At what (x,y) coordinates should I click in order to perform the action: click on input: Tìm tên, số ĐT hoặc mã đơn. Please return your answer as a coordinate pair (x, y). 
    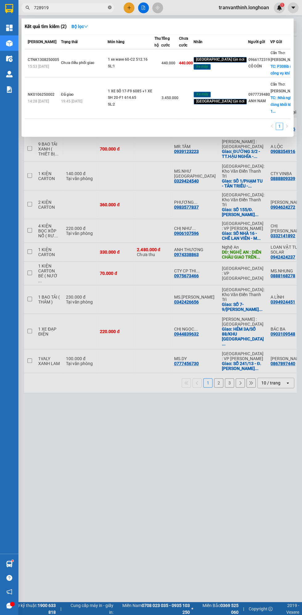
    Looking at the image, I should click on (70, 8).